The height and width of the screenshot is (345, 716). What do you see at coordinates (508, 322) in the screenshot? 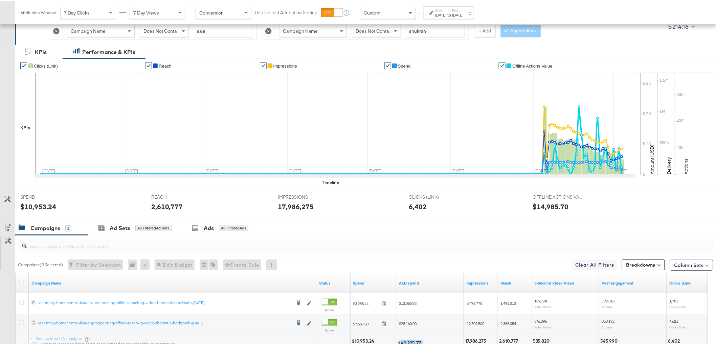
I see `span: 2,386,054` at bounding box center [508, 322].